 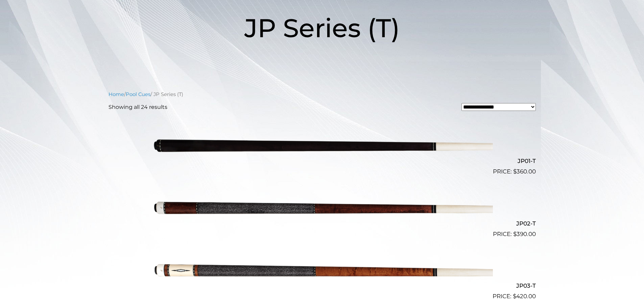 I want to click on h2: JP01-T, so click(x=322, y=161).